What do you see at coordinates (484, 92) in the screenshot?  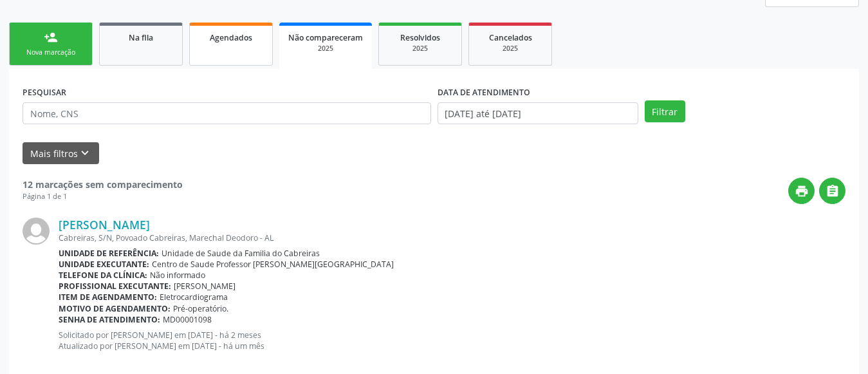 I see `label: DATA DE ATENDIMENTO` at bounding box center [484, 92].